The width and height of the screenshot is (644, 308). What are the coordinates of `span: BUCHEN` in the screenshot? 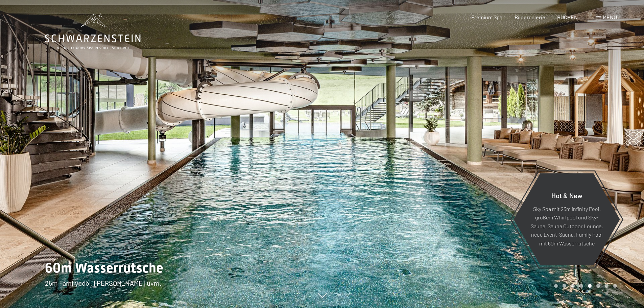 It's located at (567, 17).